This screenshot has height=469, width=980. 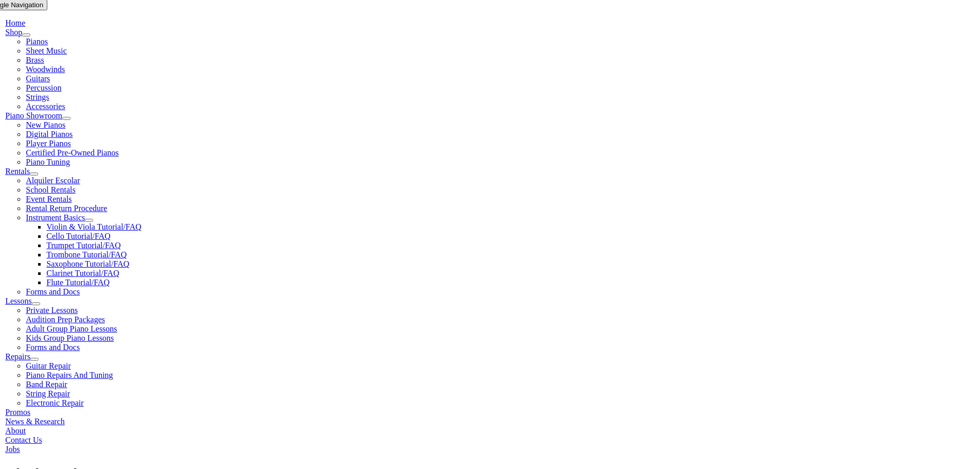 I want to click on a: Adult Group Piano Lessons, so click(x=71, y=329).